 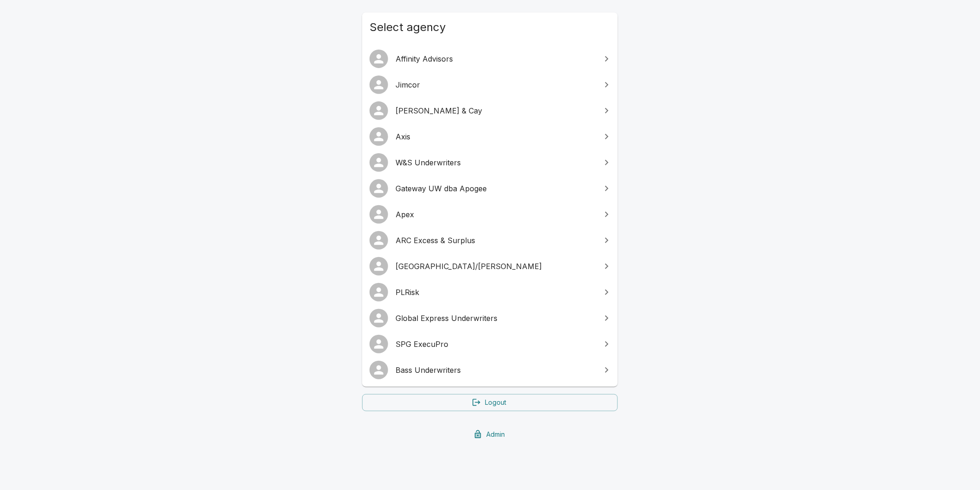 What do you see at coordinates (495, 345) in the screenshot?
I see `span: SPG ExecuPro` at bounding box center [495, 345].